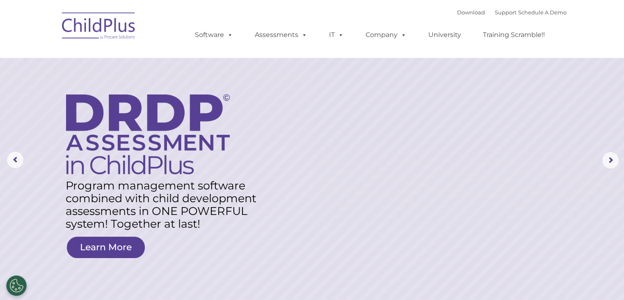  Describe the element at coordinates (16, 285) in the screenshot. I see `button: Cookies Settings` at that location.